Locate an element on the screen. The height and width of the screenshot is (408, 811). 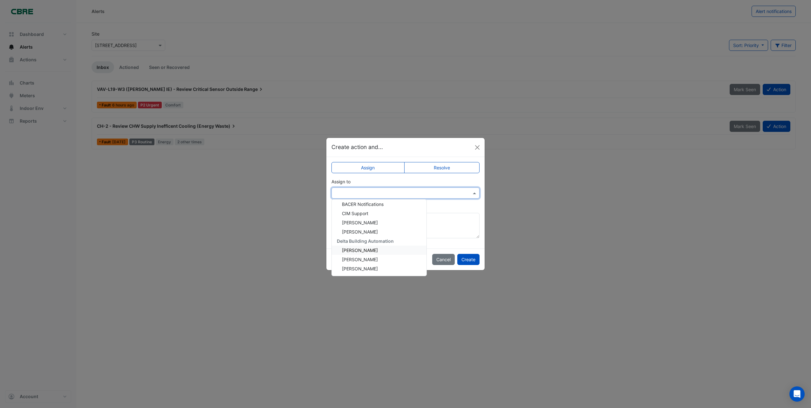
button: Cancel is located at coordinates (444, 259).